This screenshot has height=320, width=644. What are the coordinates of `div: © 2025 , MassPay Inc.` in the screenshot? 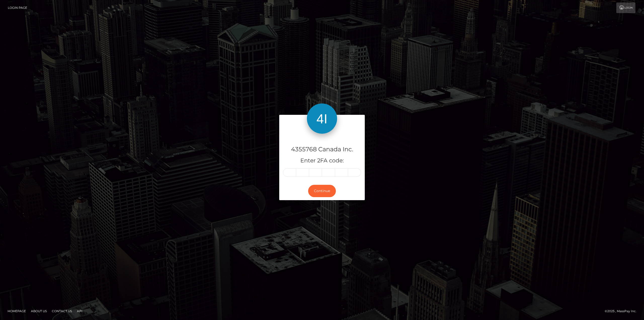 It's located at (623, 311).